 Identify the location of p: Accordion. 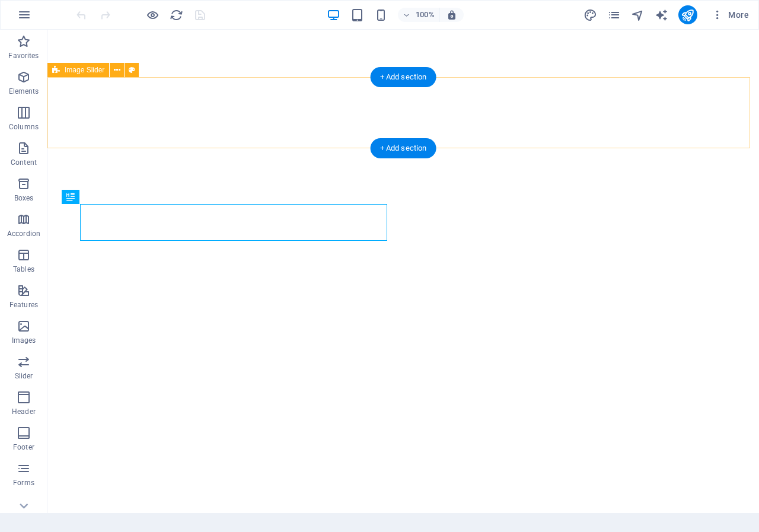
(24, 234).